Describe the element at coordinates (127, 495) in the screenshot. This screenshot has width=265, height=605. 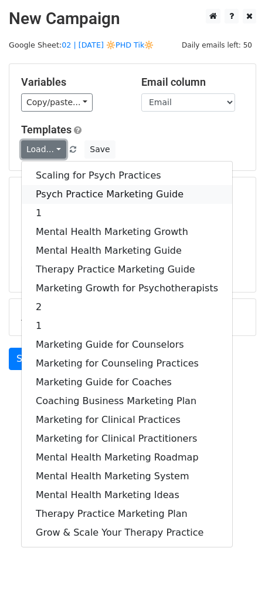
I see `a: Mental Health Marketing Ideas` at that location.